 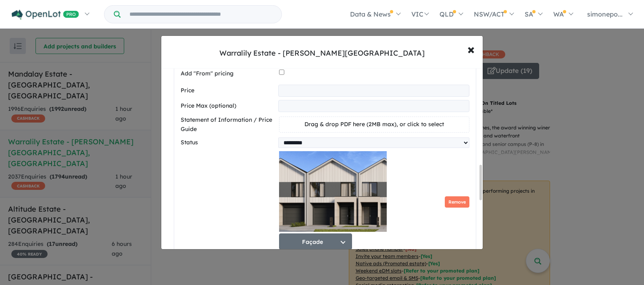 What do you see at coordinates (228, 125) in the screenshot?
I see `label: Statement of Information / Price Guide` at bounding box center [228, 125].